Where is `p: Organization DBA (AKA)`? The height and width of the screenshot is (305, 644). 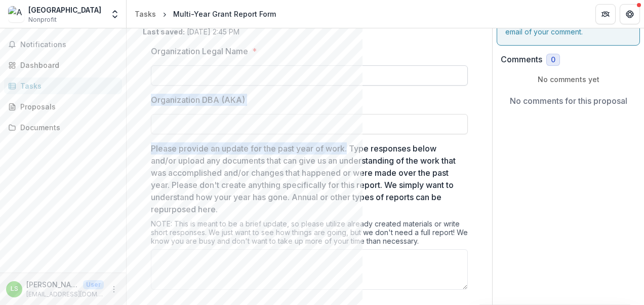 p: Organization DBA (AKA) is located at coordinates (198, 100).